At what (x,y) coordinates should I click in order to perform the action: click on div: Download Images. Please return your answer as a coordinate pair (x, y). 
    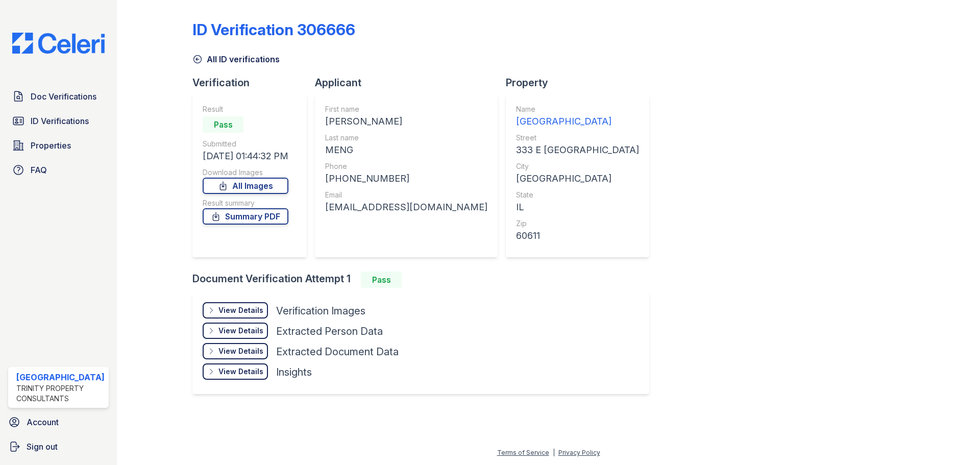
    Looking at the image, I should click on (245, 173).